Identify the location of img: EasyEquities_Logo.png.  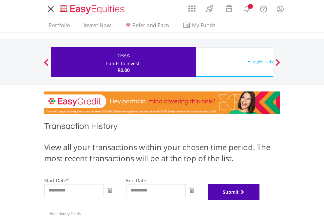
(93, 9).